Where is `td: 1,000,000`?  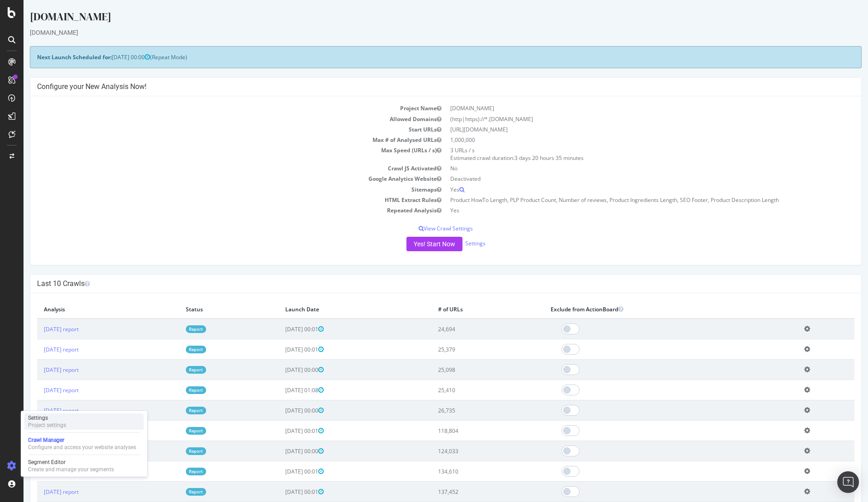
td: 1,000,000 is located at coordinates (627, 140).